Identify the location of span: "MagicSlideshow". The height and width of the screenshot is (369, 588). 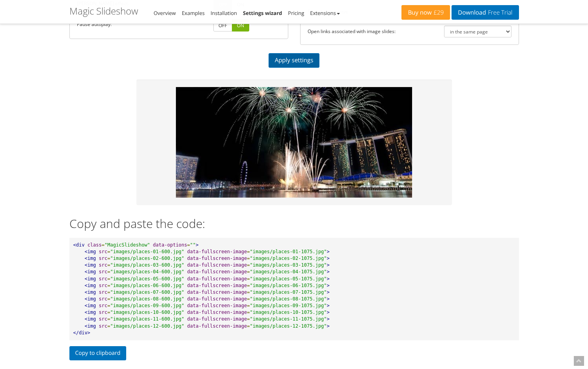
(127, 245).